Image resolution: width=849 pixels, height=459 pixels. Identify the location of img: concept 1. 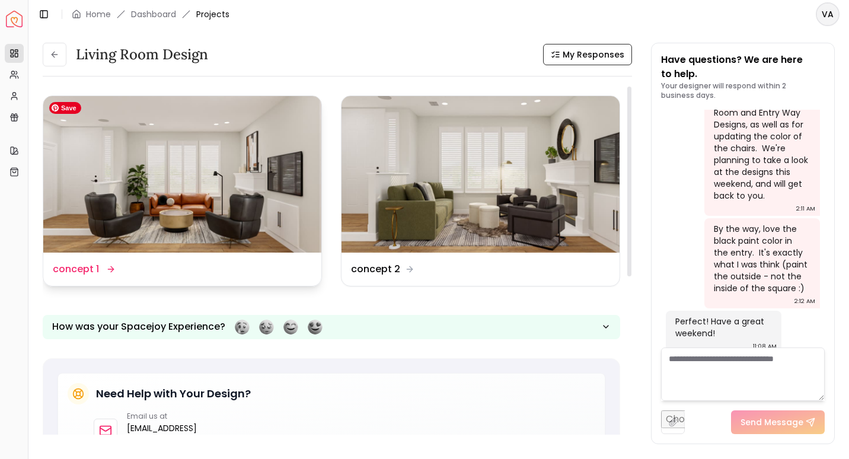
(182, 174).